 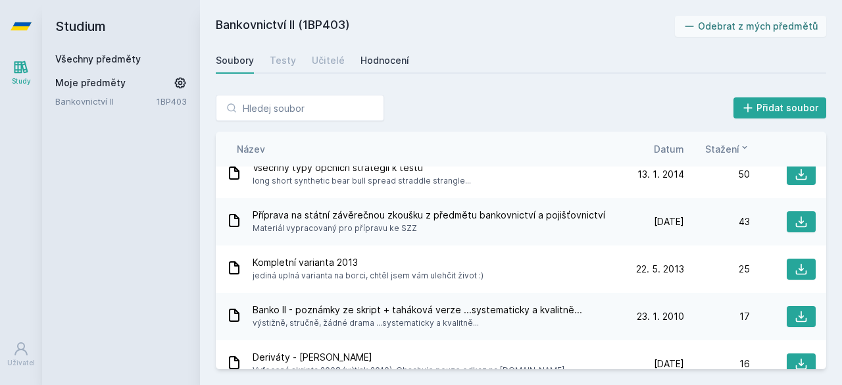 What do you see at coordinates (368, 263) in the screenshot?
I see `span: Kompletní varianta 2013` at bounding box center [368, 263].